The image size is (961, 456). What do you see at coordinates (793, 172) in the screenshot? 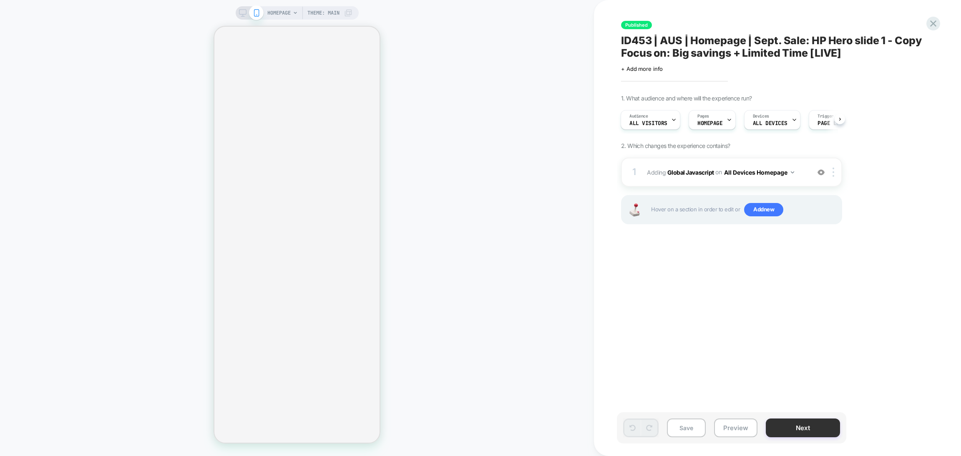
I see `img: down arrow` at bounding box center [793, 172].